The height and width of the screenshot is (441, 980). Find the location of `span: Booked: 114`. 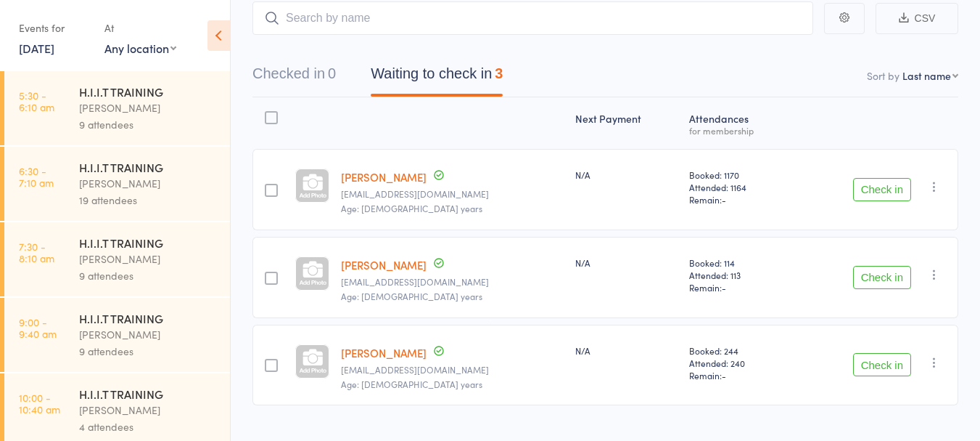

span: Booked: 114 is located at coordinates (739, 262).